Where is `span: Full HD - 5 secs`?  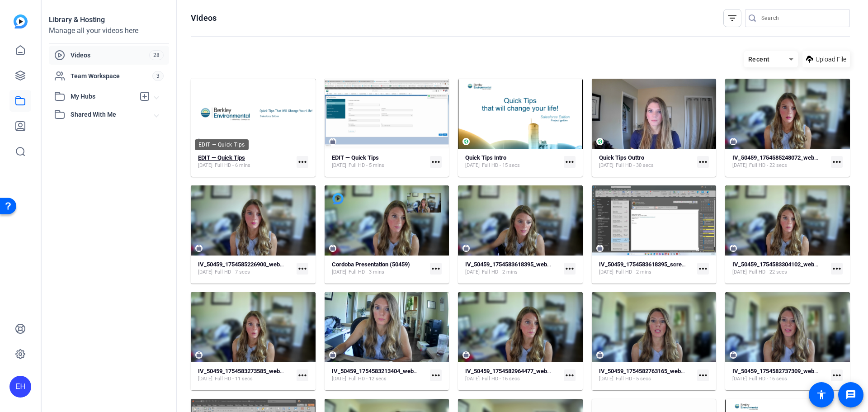
span: Full HD - 5 secs is located at coordinates (633, 379).